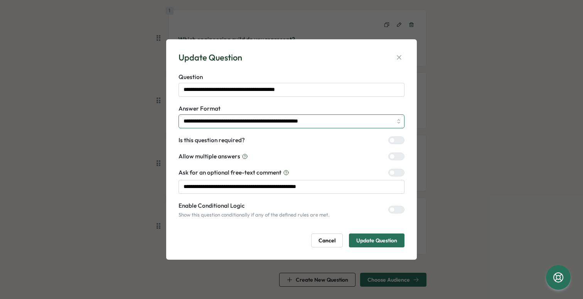  Describe the element at coordinates (291, 77) in the screenshot. I see `label: Question` at that location.